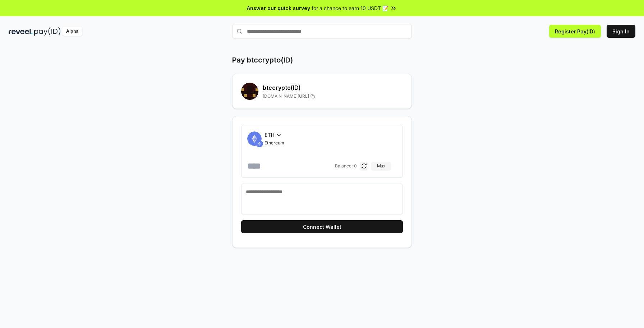  What do you see at coordinates (575, 31) in the screenshot?
I see `button: Register Pay(ID)` at bounding box center [575, 31].